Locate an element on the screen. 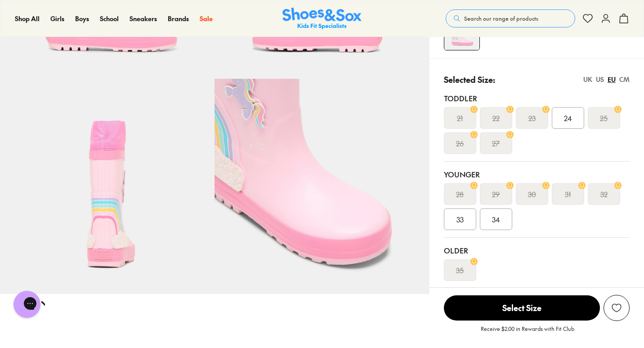 The height and width of the screenshot is (348, 644). span: School is located at coordinates (109, 18).